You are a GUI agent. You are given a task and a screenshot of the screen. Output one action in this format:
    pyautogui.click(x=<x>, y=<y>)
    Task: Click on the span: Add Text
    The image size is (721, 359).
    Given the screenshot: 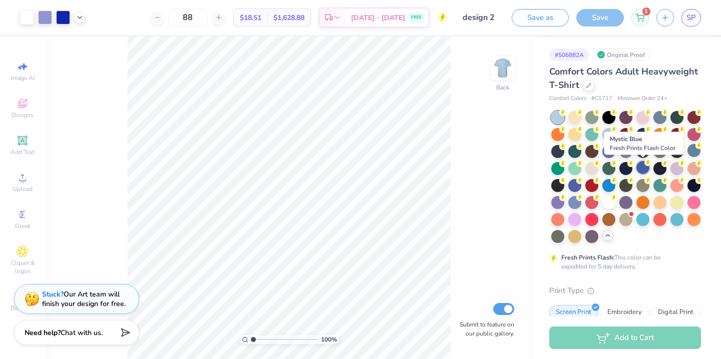 What is the action you would take?
    pyautogui.click(x=23, y=152)
    